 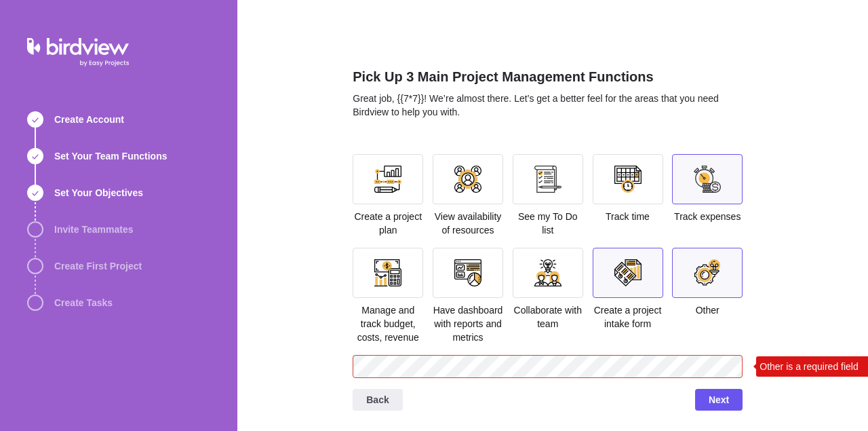 What do you see at coordinates (547, 223) in the screenshot?
I see `span: See my To Do list` at bounding box center [547, 223].